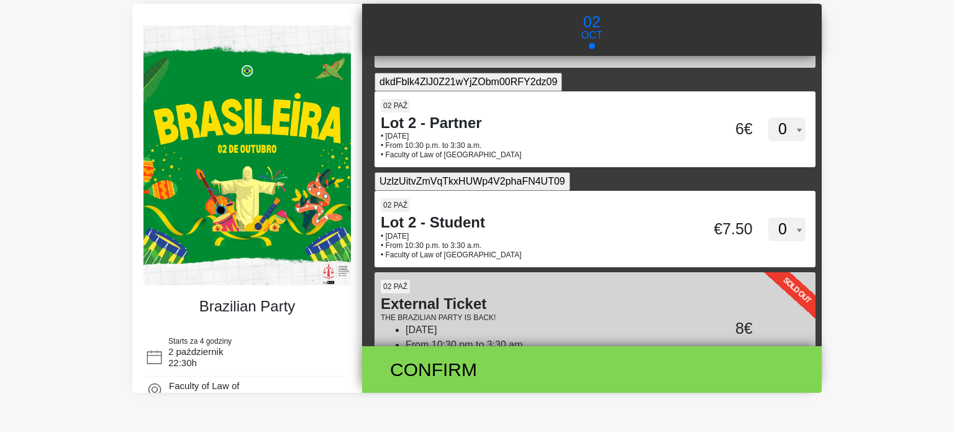 This screenshot has height=432, width=954. Describe the element at coordinates (438, 317) in the screenshot. I see `font: THE BRAZILIAN PARTY IS BACK!` at that location.